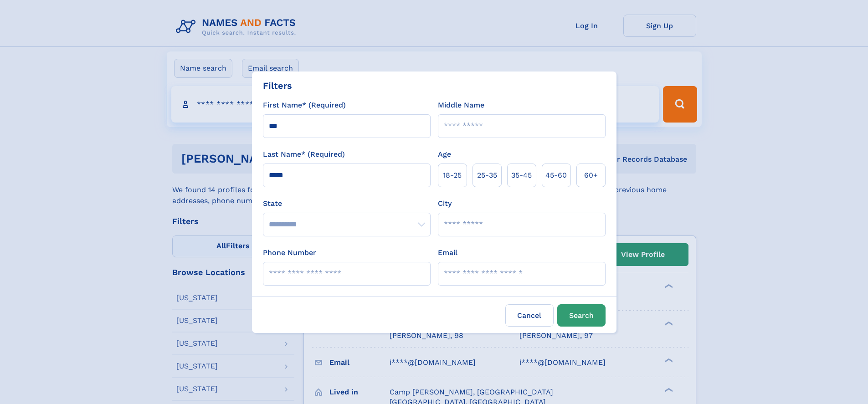  I want to click on label: Email, so click(447, 252).